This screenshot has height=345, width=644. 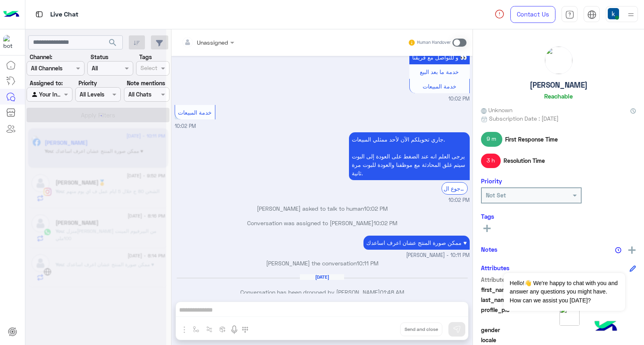 What do you see at coordinates (416, 243) in the screenshot?
I see `p: 16/8/2025, 10:11 PM` at bounding box center [416, 243].